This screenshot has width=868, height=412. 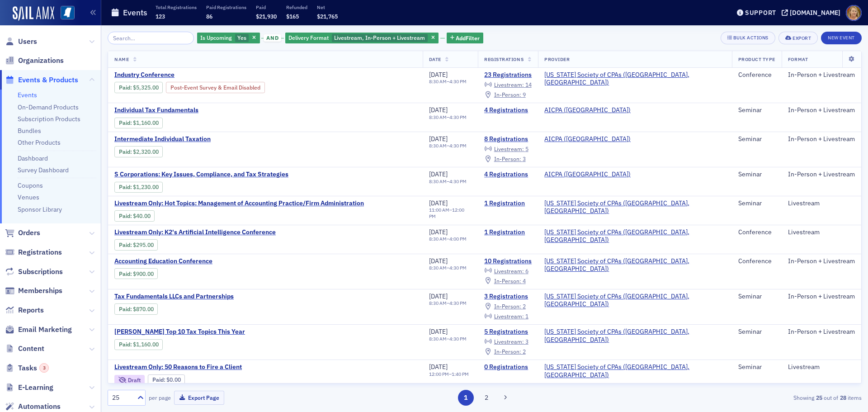 What do you see at coordinates (41, 61) in the screenshot?
I see `span: Organizations` at bounding box center [41, 61].